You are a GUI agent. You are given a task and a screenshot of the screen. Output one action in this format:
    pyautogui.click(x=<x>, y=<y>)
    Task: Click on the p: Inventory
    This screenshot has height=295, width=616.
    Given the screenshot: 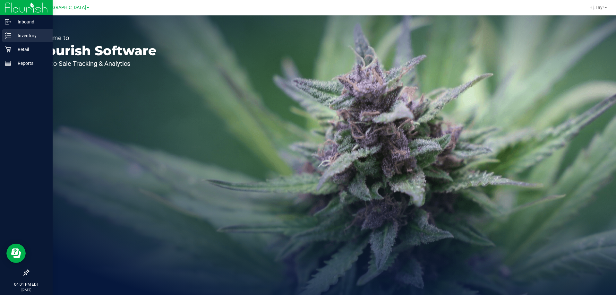 What is the action you would take?
    pyautogui.click(x=30, y=36)
    